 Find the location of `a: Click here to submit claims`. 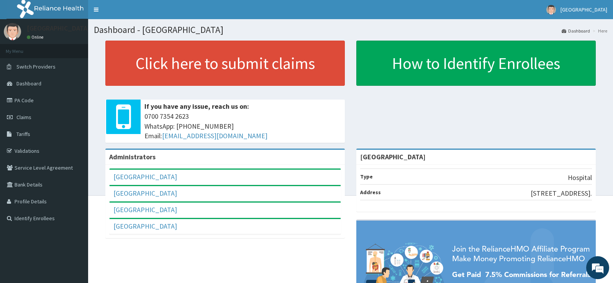

a: Click here to submit claims is located at coordinates (225, 63).